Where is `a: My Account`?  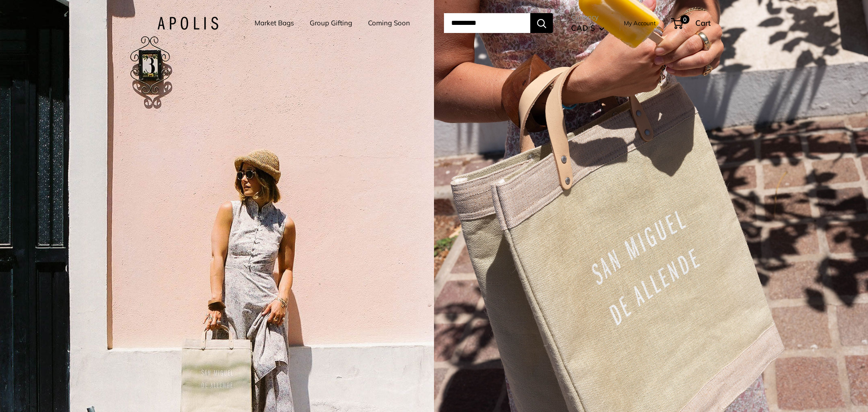 a: My Account is located at coordinates (640, 23).